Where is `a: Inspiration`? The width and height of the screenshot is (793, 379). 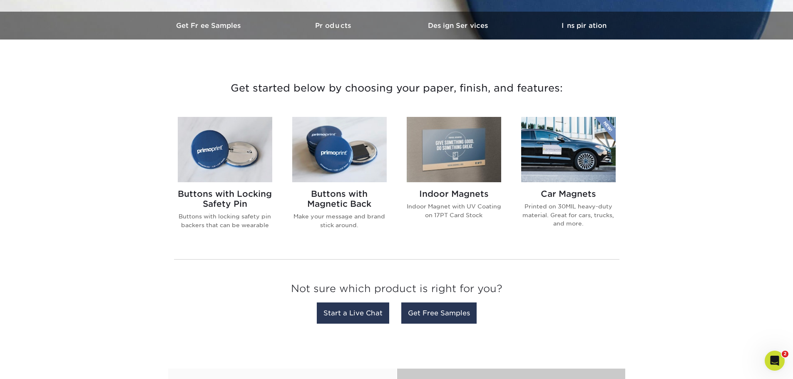
a: Inspiration is located at coordinates (584, 25).